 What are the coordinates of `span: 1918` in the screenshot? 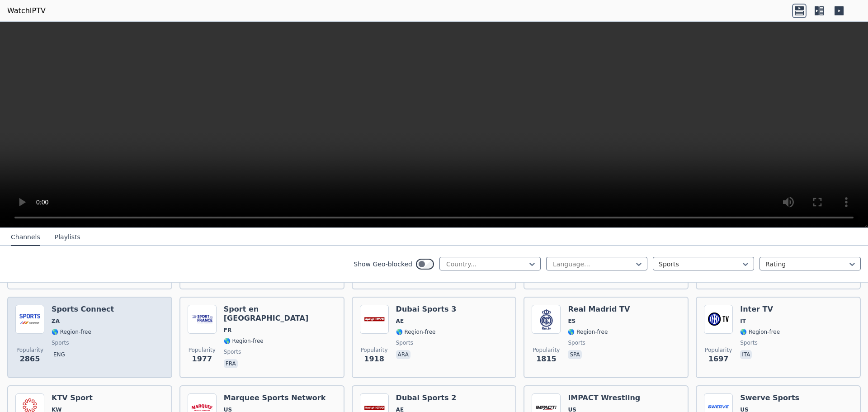 It's located at (374, 359).